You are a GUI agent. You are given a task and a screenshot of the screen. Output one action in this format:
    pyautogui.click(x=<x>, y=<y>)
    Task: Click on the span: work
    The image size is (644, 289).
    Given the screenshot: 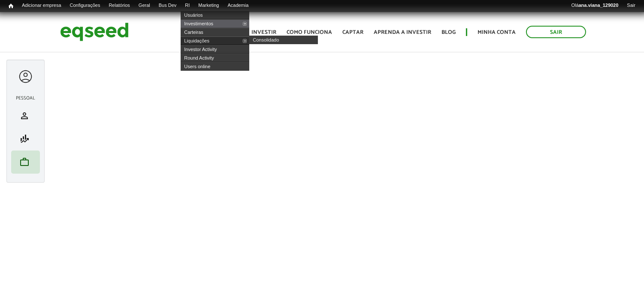 What is the action you would take?
    pyautogui.click(x=25, y=162)
    